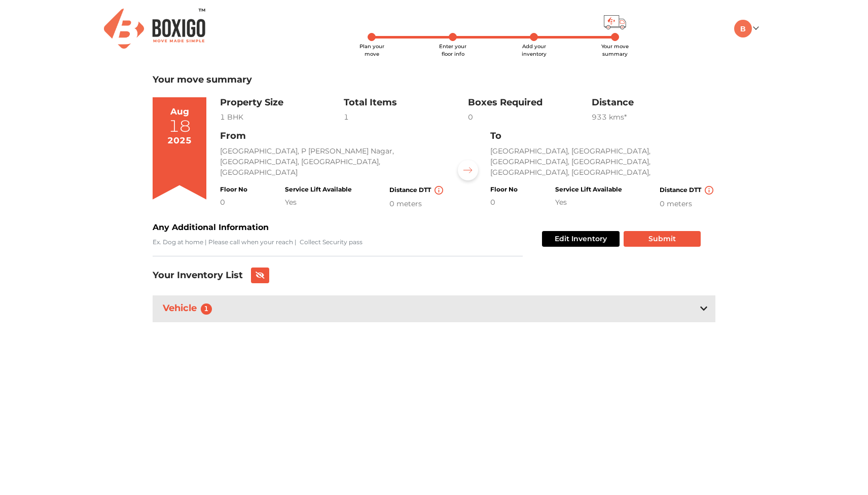 The image size is (868, 495). Describe the element at coordinates (534, 50) in the screenshot. I see `span: Add your inventory` at that location.